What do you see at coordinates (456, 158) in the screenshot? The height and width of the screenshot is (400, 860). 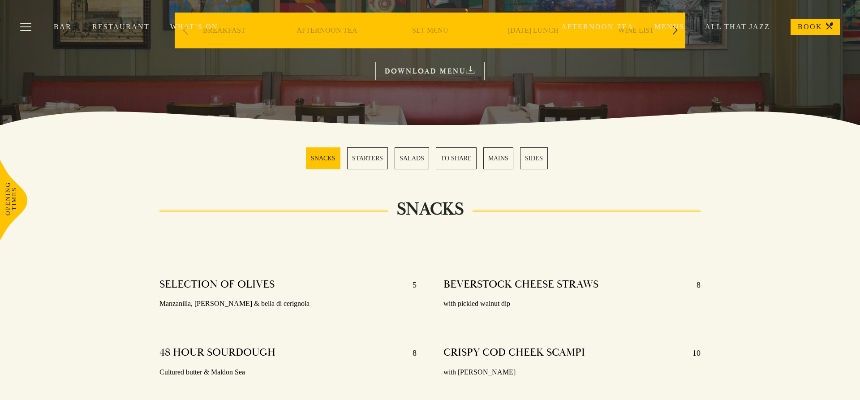 I see `a: 4 / 6` at bounding box center [456, 158].